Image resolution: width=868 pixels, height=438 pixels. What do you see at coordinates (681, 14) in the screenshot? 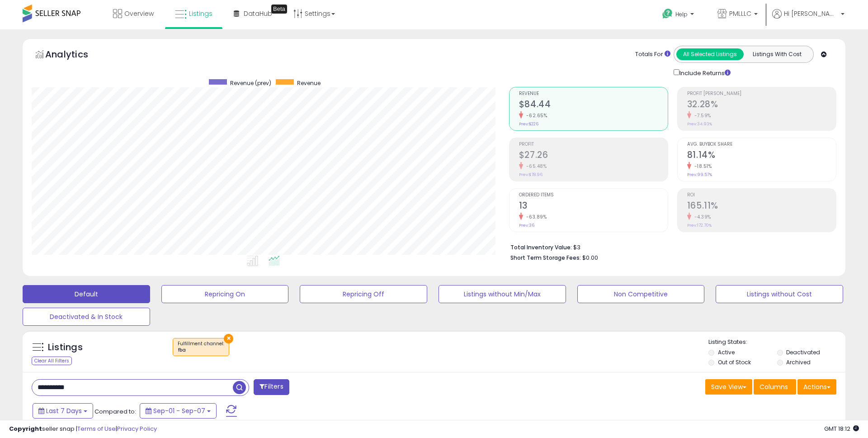
I see `span: Help` at bounding box center [681, 14].